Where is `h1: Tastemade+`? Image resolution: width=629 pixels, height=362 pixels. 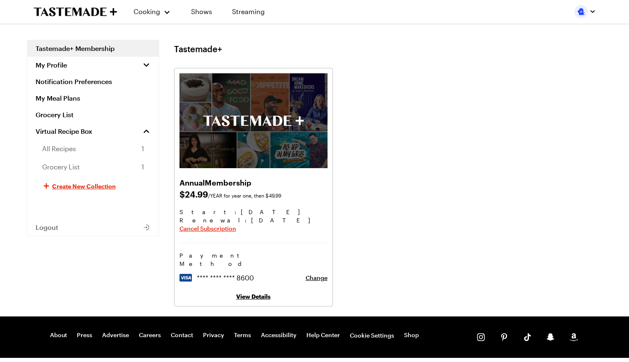
h1: Tastemade+ is located at coordinates (198, 49).